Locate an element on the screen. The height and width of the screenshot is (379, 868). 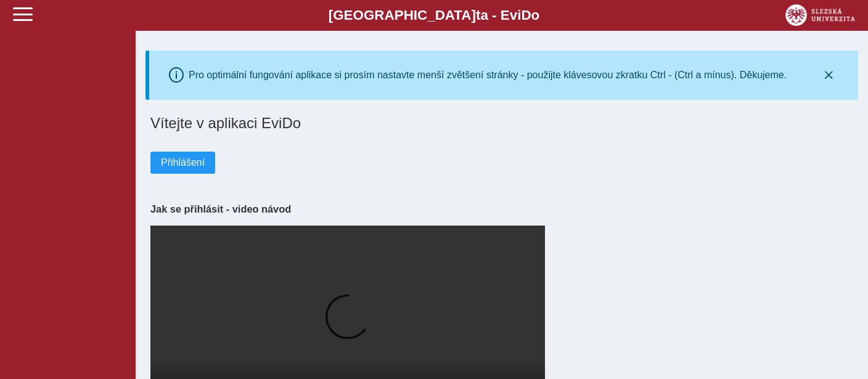
span: o is located at coordinates (535, 15).